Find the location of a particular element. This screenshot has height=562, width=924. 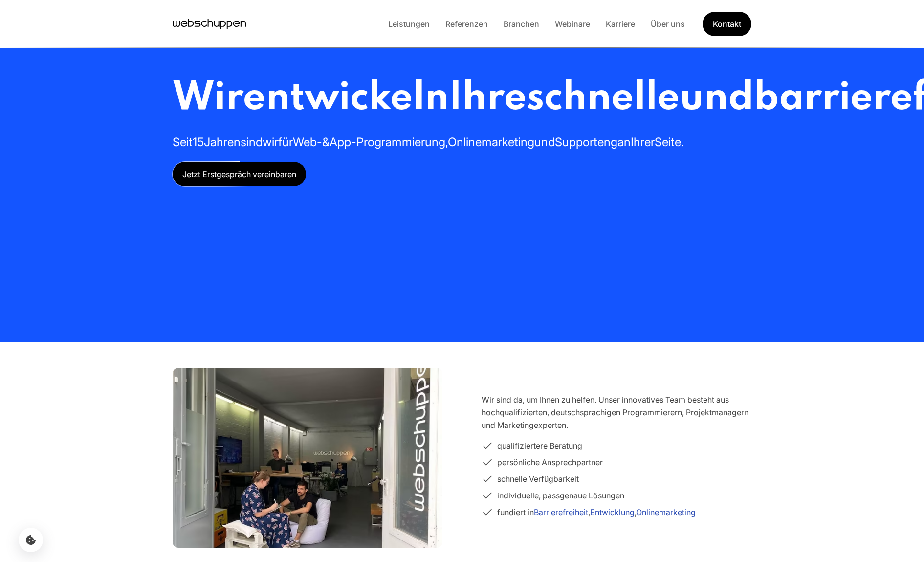

span: schnelle Verfügbarkeit is located at coordinates (538, 479).